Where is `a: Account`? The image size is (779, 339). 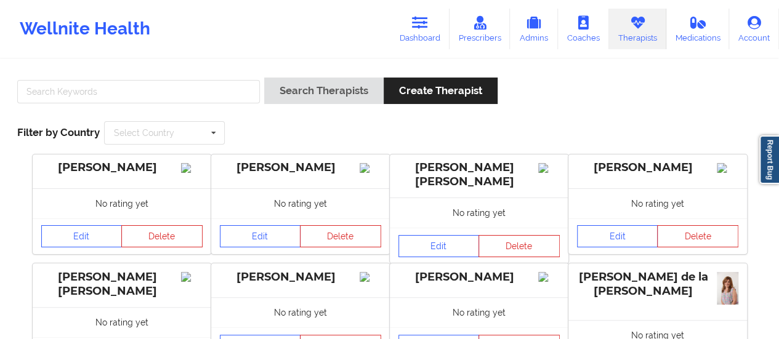 a: Account is located at coordinates (754, 29).